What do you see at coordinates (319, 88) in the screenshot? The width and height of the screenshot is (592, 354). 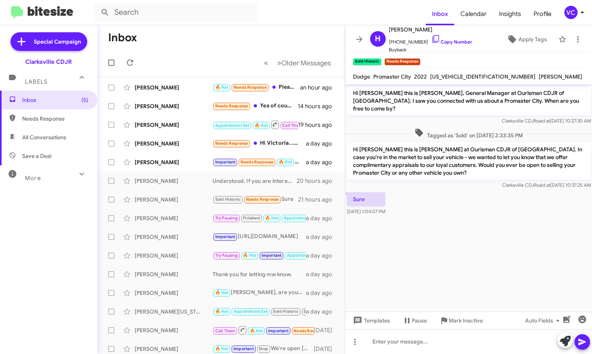 I see `div: an hour ago` at bounding box center [319, 88].